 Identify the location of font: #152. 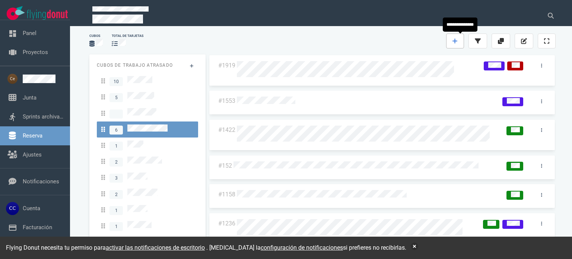
(225, 165).